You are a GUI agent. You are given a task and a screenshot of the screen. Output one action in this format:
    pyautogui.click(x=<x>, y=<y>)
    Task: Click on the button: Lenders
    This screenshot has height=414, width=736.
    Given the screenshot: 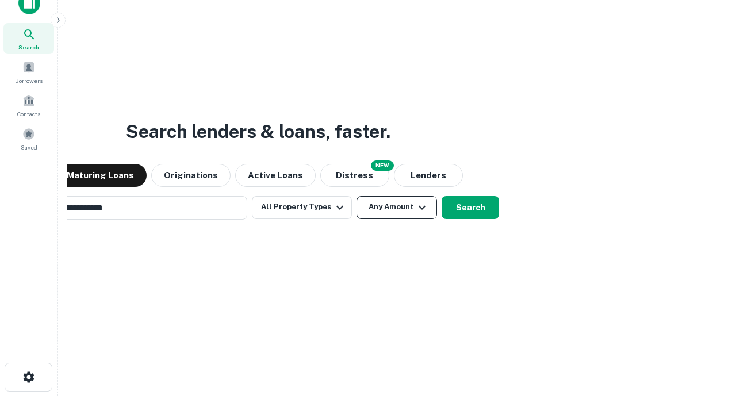 What is the action you would take?
    pyautogui.click(x=428, y=175)
    